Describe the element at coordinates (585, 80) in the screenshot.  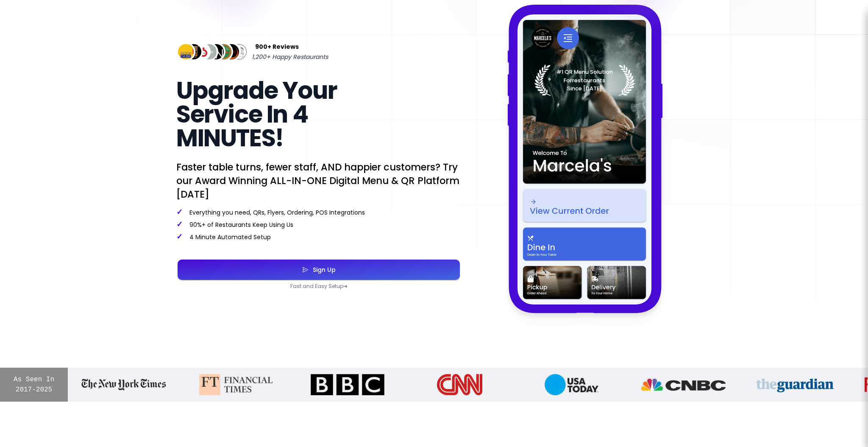
I see `img: Laurel` at that location.